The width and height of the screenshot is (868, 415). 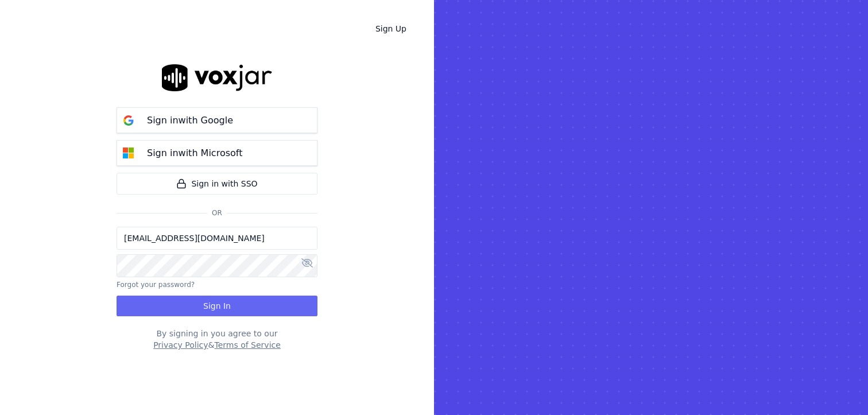 What do you see at coordinates (195, 153) in the screenshot?
I see `p: Sign in with Microsoft` at bounding box center [195, 153].